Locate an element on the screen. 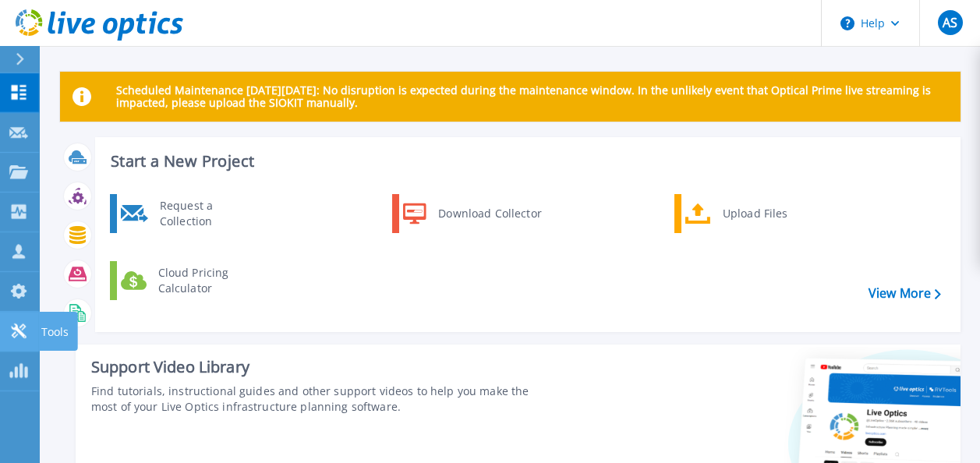 This screenshot has height=463, width=980. a: Download Collector is located at coordinates (472, 214).